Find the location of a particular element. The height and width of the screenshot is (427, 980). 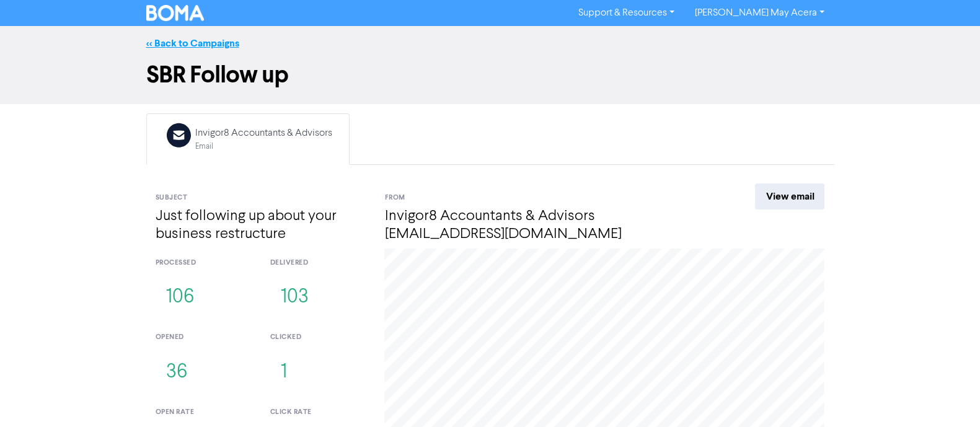

a: << Back to Campaigns is located at coordinates (193, 43).